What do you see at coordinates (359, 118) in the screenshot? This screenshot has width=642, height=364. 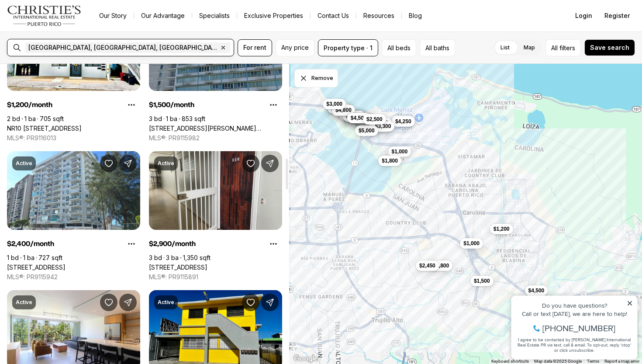 I see `button: $4,500` at bounding box center [359, 118].